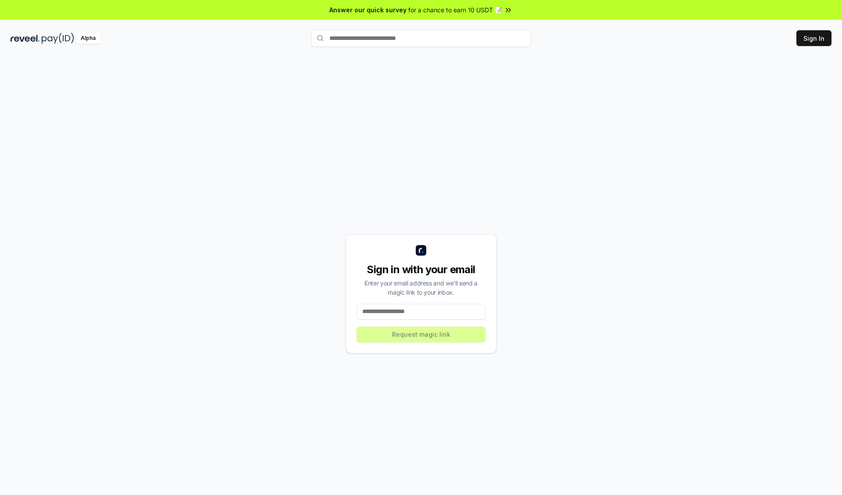 The height and width of the screenshot is (495, 842). I want to click on div: Alpha, so click(88, 38).